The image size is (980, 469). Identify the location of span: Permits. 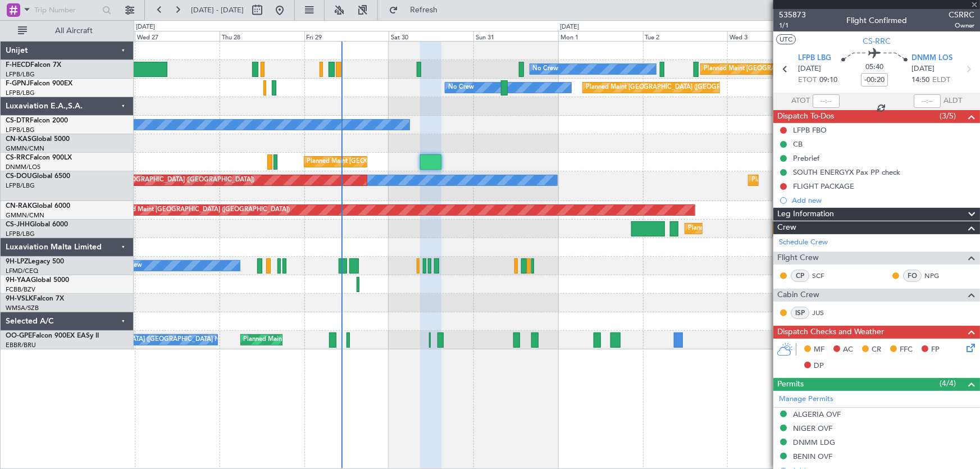
(791, 384).